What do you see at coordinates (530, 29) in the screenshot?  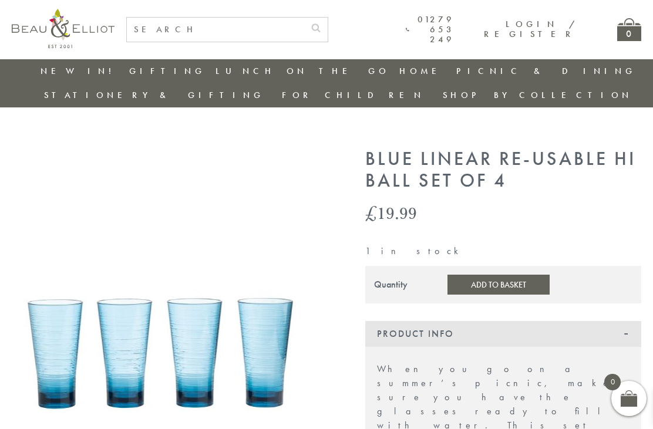 I see `a: Login / Register` at bounding box center [530, 29].